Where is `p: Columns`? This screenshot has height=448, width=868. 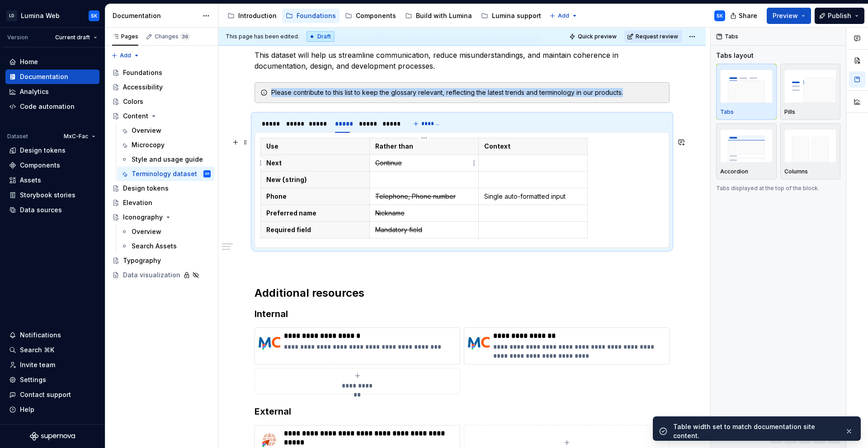
p: Columns is located at coordinates (796, 171).